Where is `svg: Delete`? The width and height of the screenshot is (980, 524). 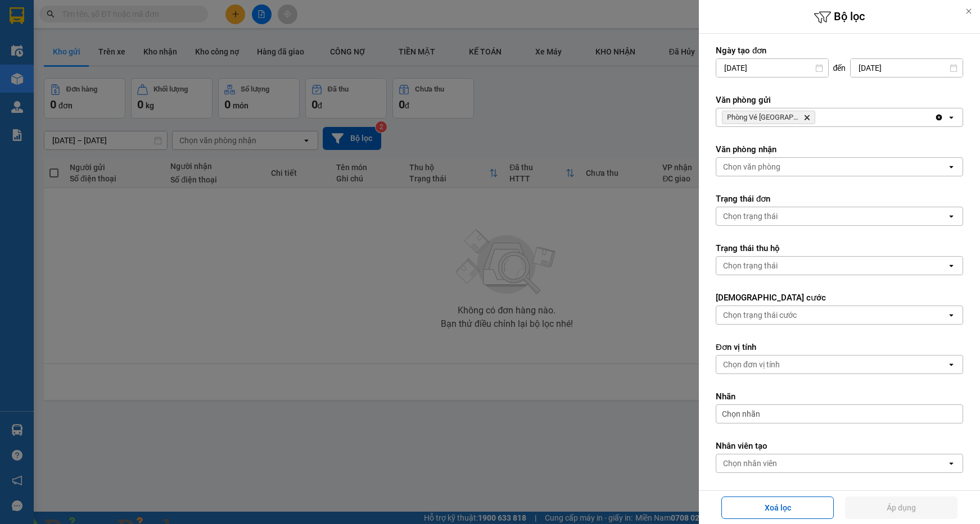 svg: Delete is located at coordinates (807, 118).